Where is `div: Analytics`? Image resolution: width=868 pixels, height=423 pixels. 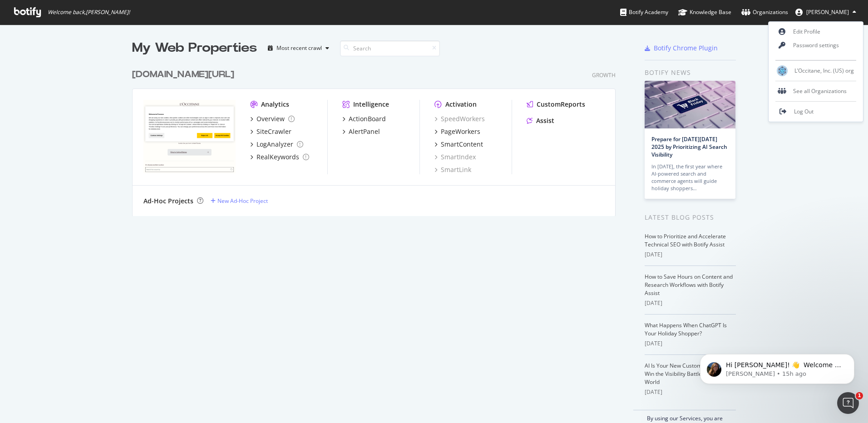 div: Analytics is located at coordinates (275, 105).